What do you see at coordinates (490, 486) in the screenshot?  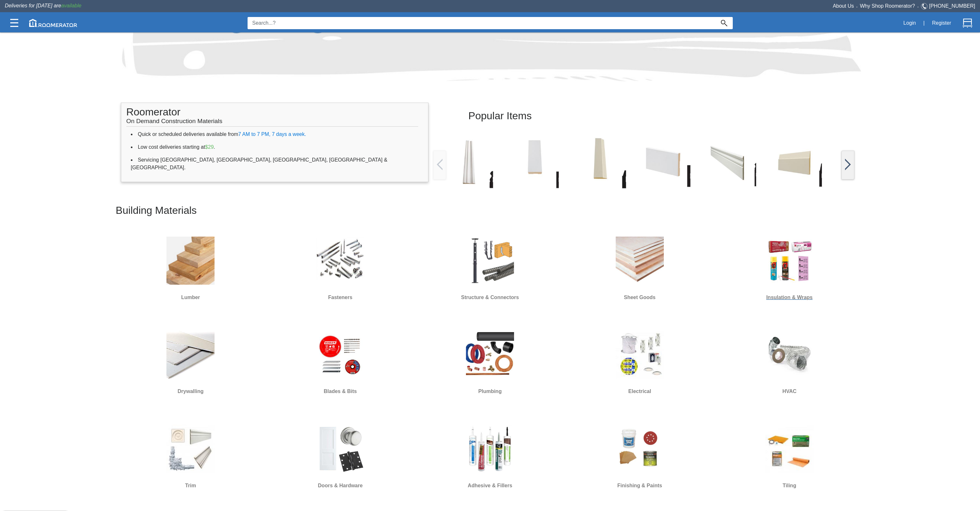 I see `h6: Adhesive & Fillers` at bounding box center [490, 486].